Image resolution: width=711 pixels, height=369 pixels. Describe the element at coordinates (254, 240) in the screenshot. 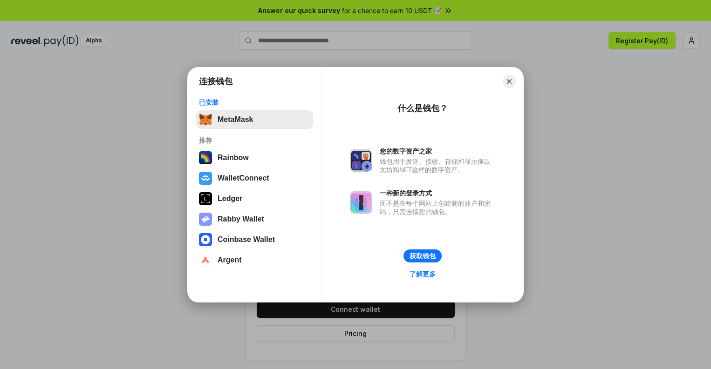

I see `button: Coinbase Wallet` at that location.